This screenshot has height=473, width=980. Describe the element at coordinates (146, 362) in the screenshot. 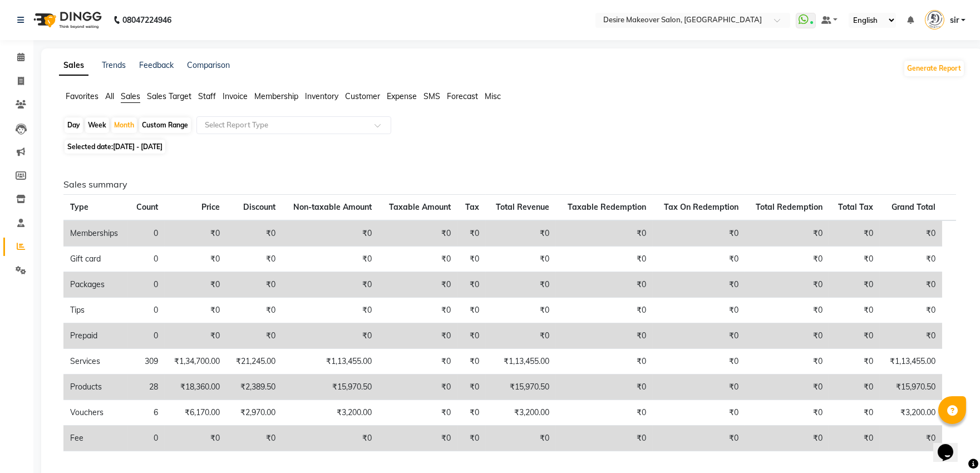

I see `td: 309` at that location.